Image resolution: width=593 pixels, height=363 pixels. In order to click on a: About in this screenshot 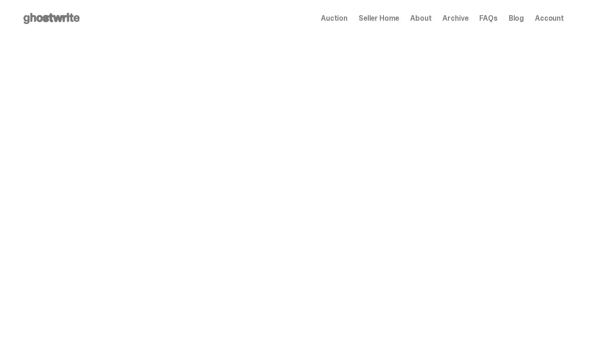, I will do `click(420, 18)`.